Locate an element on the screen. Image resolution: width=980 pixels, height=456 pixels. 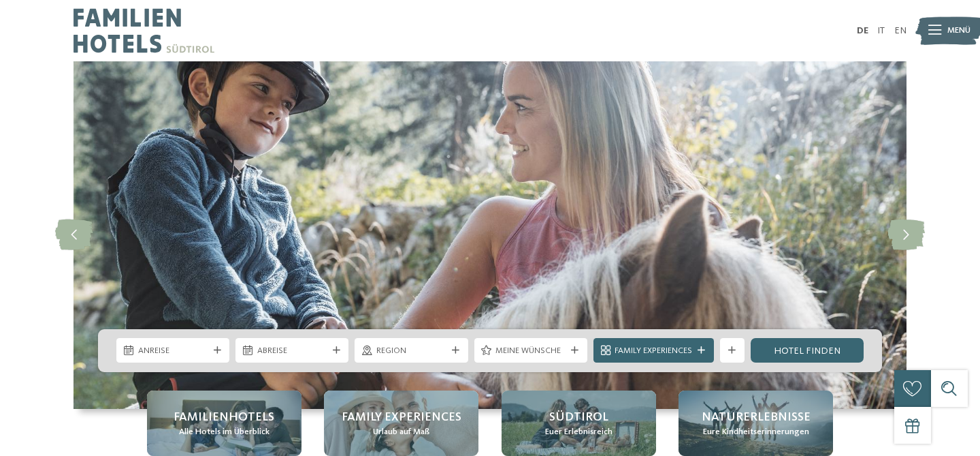
span: Region is located at coordinates (411, 351).